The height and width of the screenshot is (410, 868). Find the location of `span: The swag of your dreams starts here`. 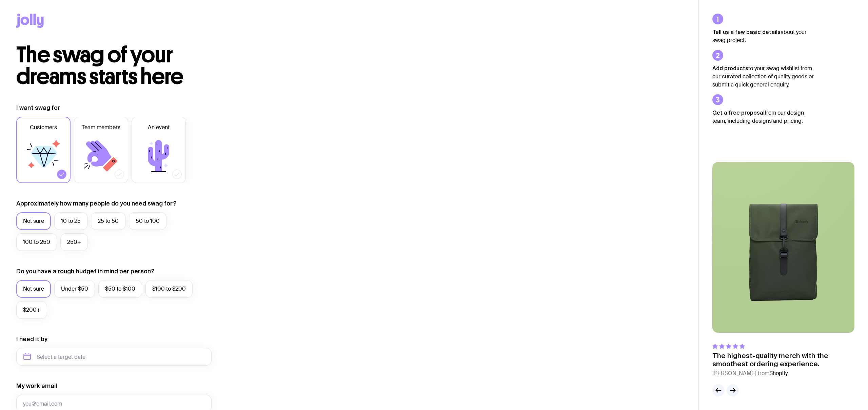

span: The swag of your dreams starts here is located at coordinates (99, 65).